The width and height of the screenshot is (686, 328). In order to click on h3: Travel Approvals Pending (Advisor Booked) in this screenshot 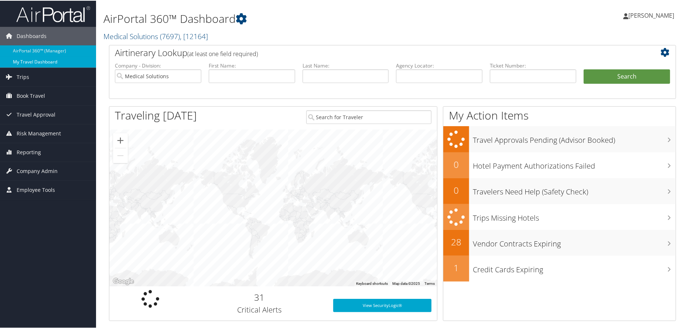, I will do `click(574, 138)`.